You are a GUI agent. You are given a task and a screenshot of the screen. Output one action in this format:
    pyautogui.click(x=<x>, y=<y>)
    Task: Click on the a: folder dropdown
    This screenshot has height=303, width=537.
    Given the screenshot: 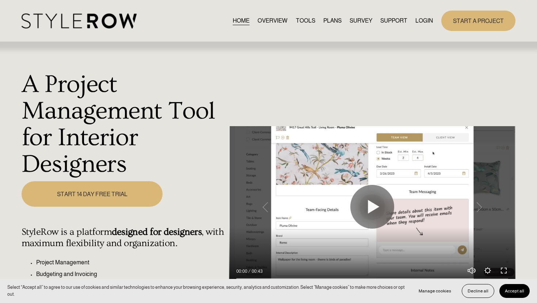 What is the action you would take?
    pyautogui.click(x=393, y=20)
    